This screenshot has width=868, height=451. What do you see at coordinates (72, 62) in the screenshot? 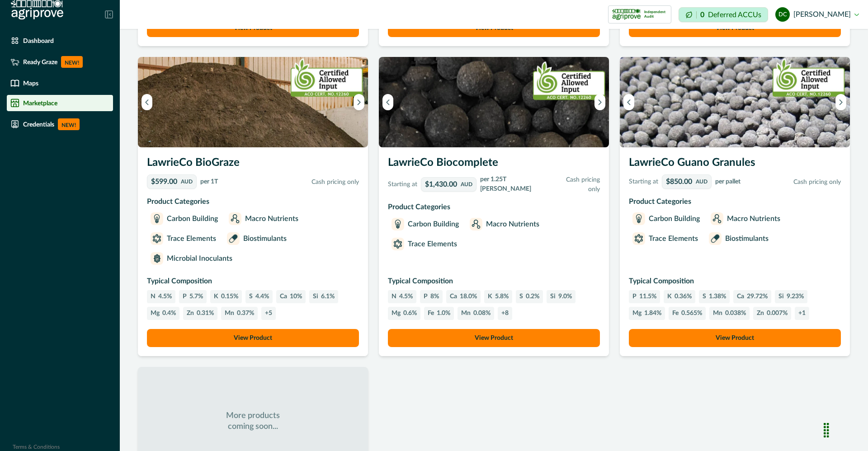
I see `p: NEW!` at bounding box center [72, 62].